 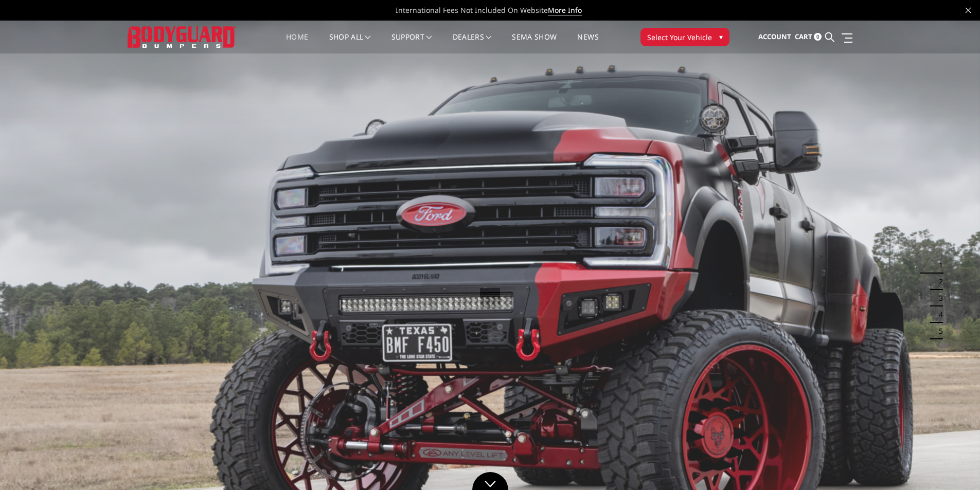 What do you see at coordinates (182, 36) in the screenshot?
I see `img: BODYGUARD BUMPERS` at bounding box center [182, 36].